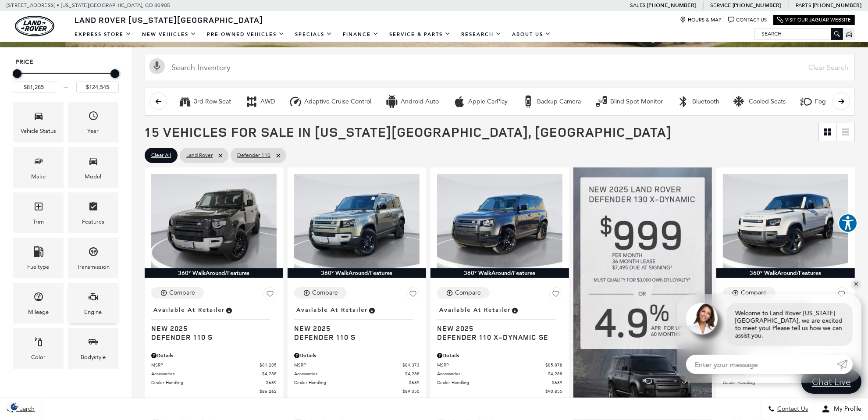 The width and height of the screenshot is (868, 420). I want to click on div: TrimTrim, so click(38, 213).